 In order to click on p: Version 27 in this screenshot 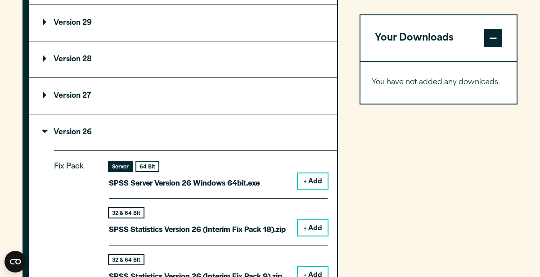, I will do `click(67, 96)`.